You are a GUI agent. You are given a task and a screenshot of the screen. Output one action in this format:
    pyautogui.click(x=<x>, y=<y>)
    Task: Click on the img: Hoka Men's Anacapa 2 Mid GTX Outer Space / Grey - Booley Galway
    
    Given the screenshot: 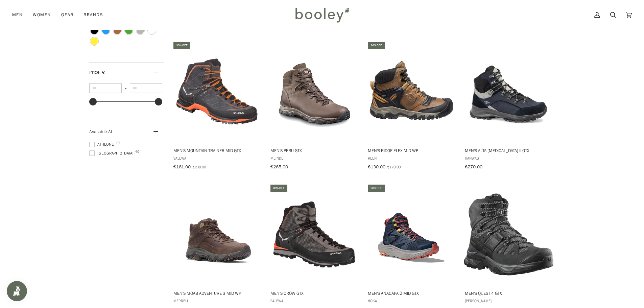 What is the action you would take?
    pyautogui.click(x=412, y=234)
    